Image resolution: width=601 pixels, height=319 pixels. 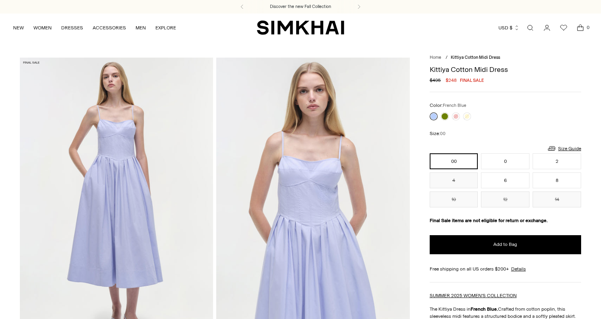 What do you see at coordinates (454, 161) in the screenshot?
I see `button: 00` at bounding box center [454, 161].